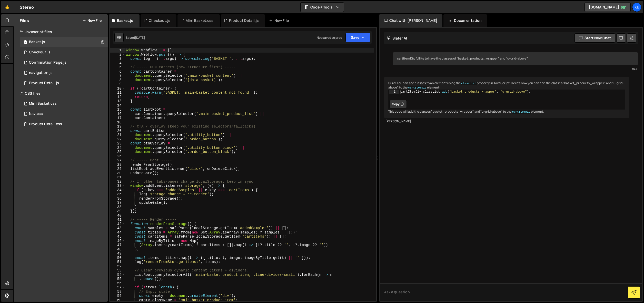 The width and height of the screenshot is (644, 303). I want to click on div: 17, so click(117, 118).